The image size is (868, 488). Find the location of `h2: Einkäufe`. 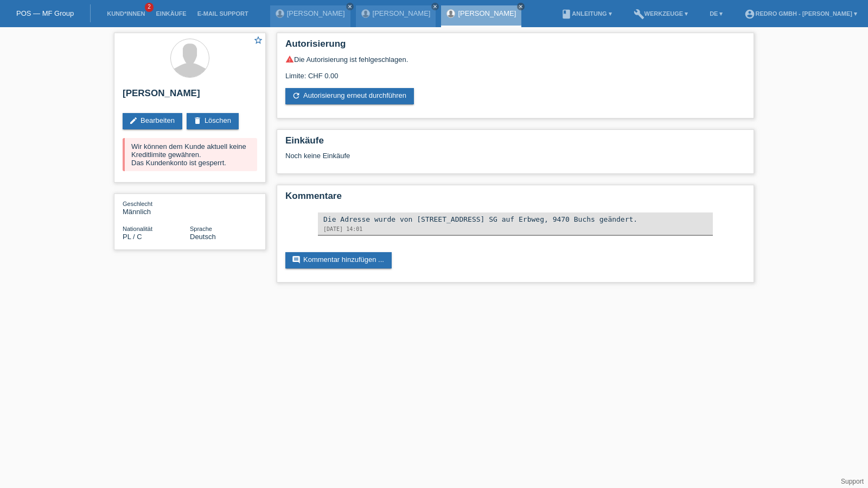

h2: Einkäufe is located at coordinates (515, 143).